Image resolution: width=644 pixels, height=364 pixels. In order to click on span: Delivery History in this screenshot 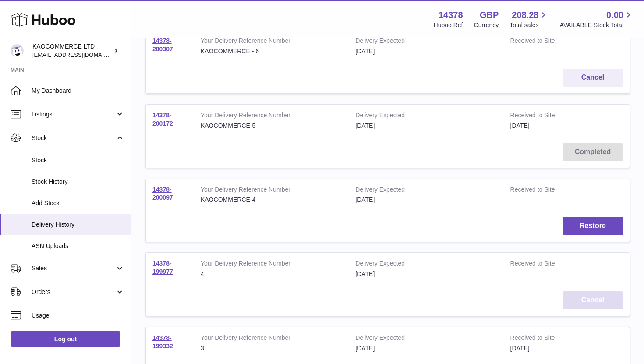, I will do `click(78, 224)`.